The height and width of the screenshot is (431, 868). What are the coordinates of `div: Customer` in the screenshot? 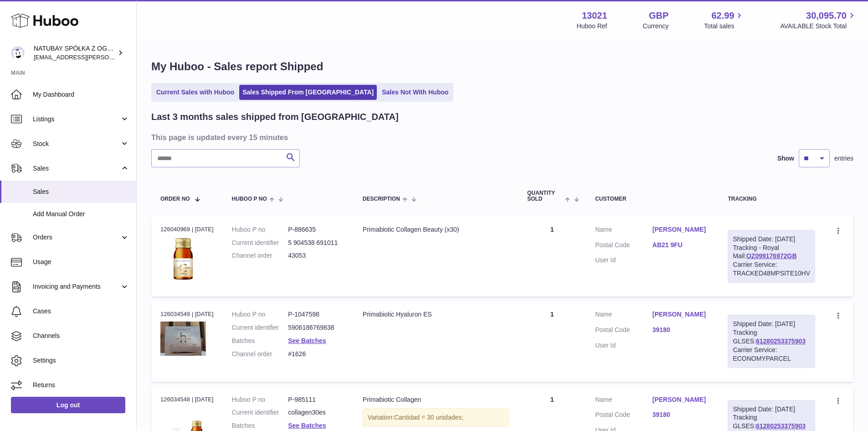 It's located at (652, 199).